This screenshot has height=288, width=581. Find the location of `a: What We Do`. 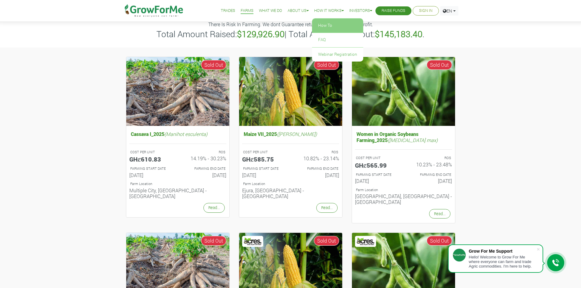

a: What We Do is located at coordinates (271, 11).